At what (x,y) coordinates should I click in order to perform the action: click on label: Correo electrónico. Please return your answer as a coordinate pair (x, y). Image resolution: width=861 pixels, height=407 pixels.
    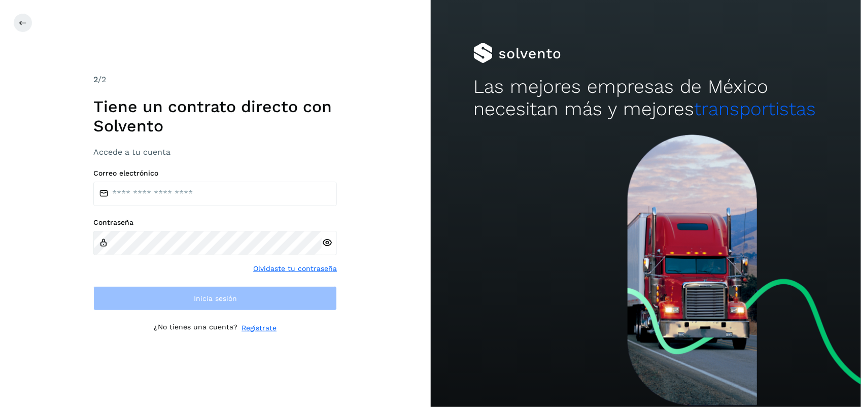
    Looking at the image, I should click on (215, 173).